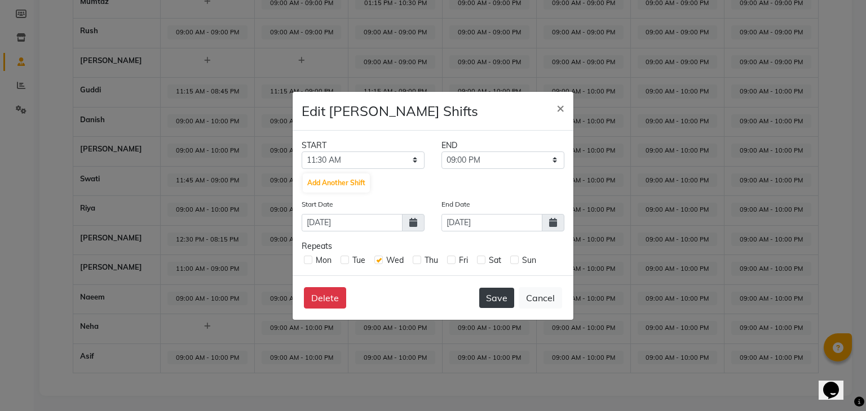  I want to click on label: Start Date, so click(317, 205).